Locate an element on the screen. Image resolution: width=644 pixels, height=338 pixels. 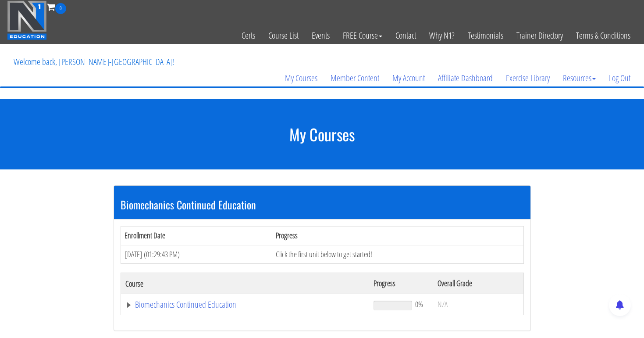
th: Course is located at coordinates (245, 284).